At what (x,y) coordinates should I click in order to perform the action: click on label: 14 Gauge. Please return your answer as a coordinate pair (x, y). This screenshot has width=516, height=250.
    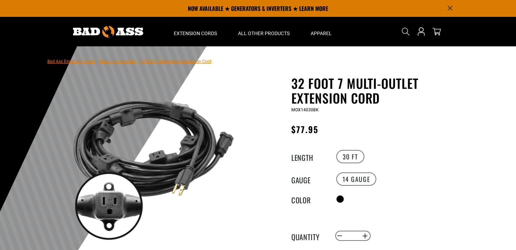
    Looking at the image, I should click on (356, 179).